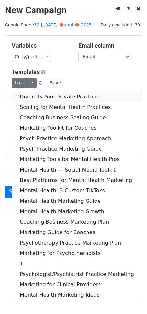  Describe the element at coordinates (77, 180) in the screenshot. I see `a: Best Platforms for Mental Health Marketing` at that location.